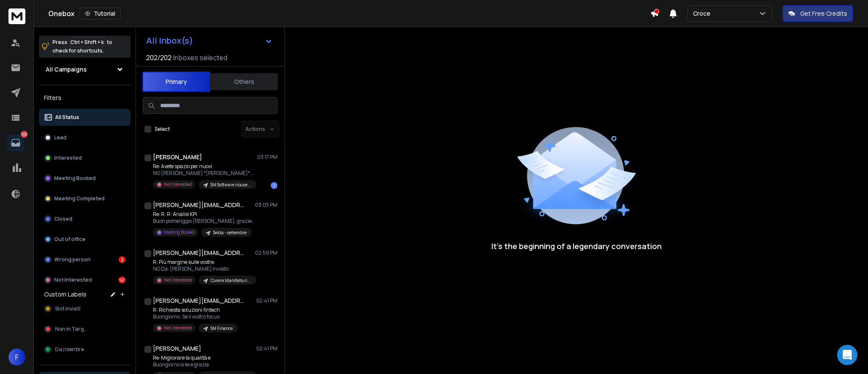 This screenshot has height=374, width=868. Describe the element at coordinates (204, 364) in the screenshot. I see `p: Buongiorno a lei e grazie` at that location.